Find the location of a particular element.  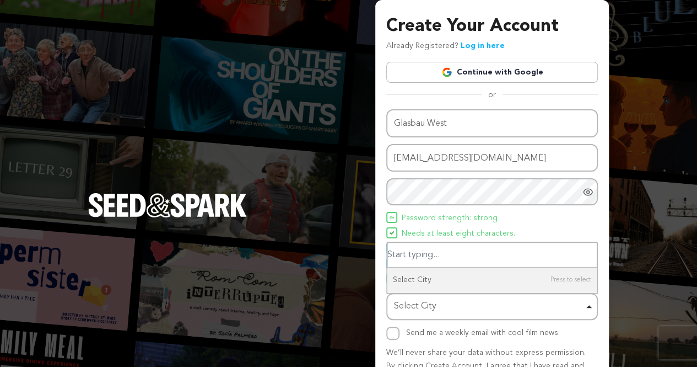

a: Continue with Google is located at coordinates (492, 72).